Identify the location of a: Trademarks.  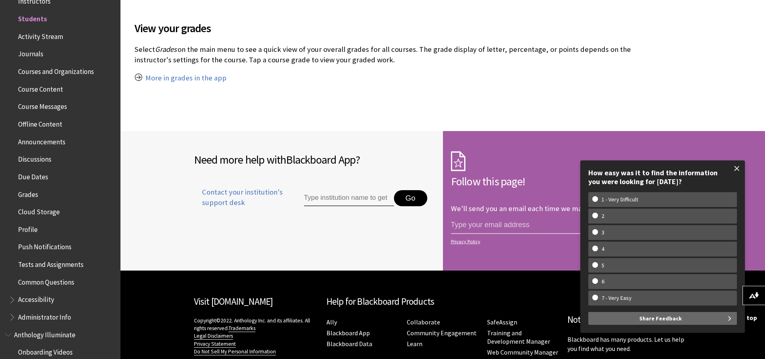
(242, 328).